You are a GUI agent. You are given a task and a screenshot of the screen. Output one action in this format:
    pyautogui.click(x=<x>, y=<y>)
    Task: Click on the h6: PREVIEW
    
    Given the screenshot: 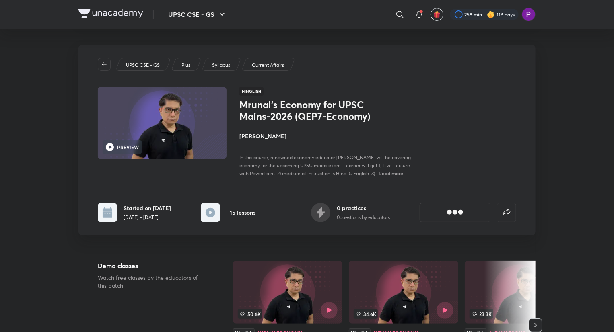 What is the action you would take?
    pyautogui.click(x=128, y=147)
    